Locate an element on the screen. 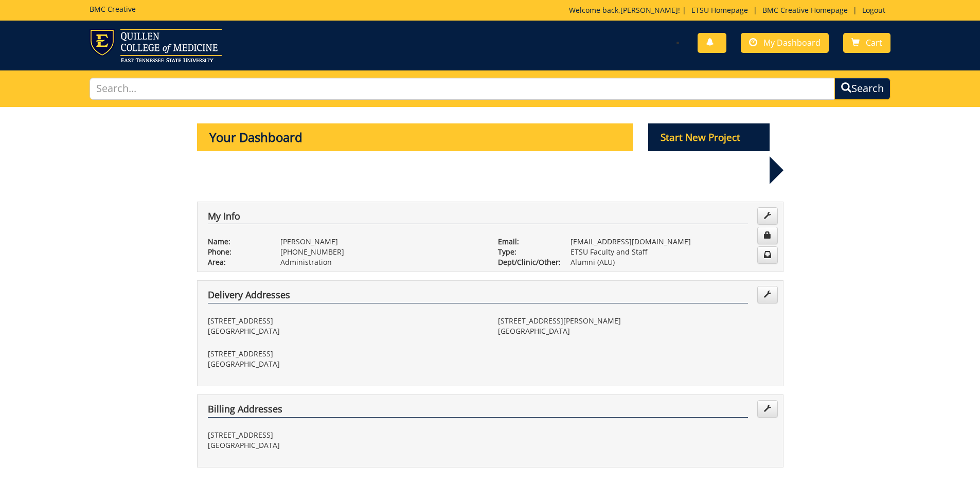 The image size is (980, 486). a: Start New Project is located at coordinates (709, 137).